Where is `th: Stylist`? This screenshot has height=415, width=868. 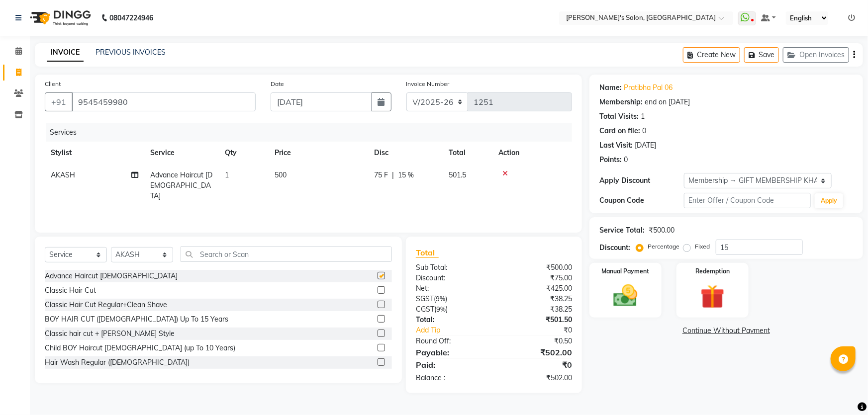
th: Stylist is located at coordinates (94, 153).